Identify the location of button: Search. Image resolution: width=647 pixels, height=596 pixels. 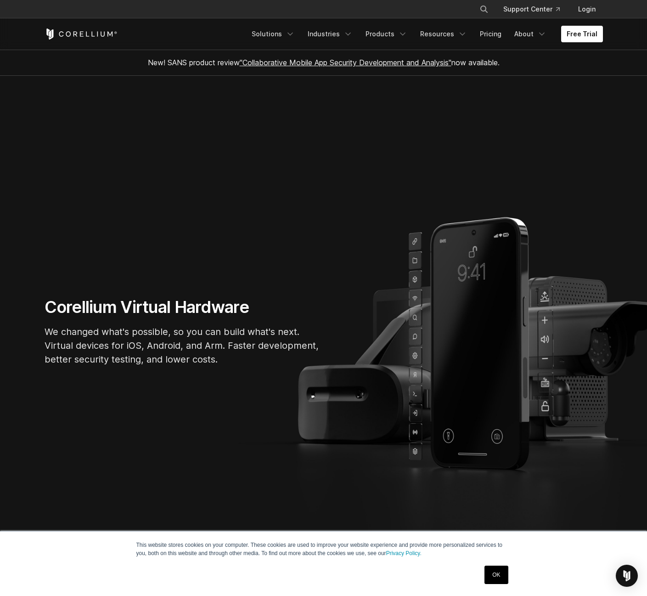
(484, 9).